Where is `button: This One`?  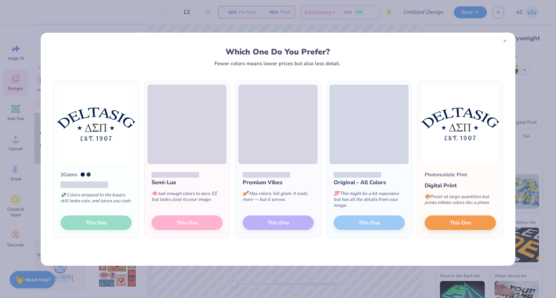
button: This One is located at coordinates (460, 223).